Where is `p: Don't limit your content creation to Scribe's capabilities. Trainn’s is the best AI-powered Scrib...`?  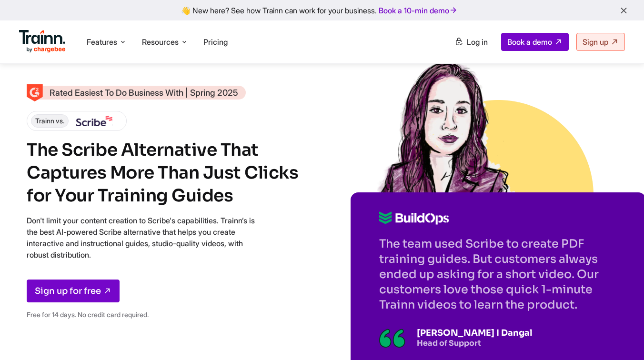
p: Don't limit your content creation to Scribe's capabilities. Trainn’s is the best AI-powered Scrib... is located at coordinates (141, 238).